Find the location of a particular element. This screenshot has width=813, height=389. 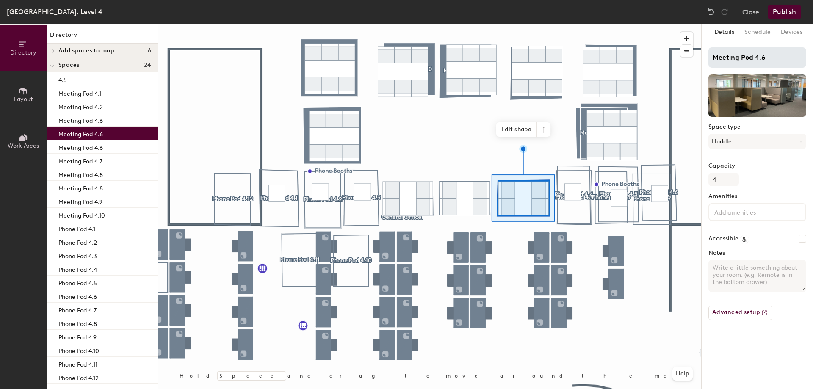

span: Layout is located at coordinates (23, 99).